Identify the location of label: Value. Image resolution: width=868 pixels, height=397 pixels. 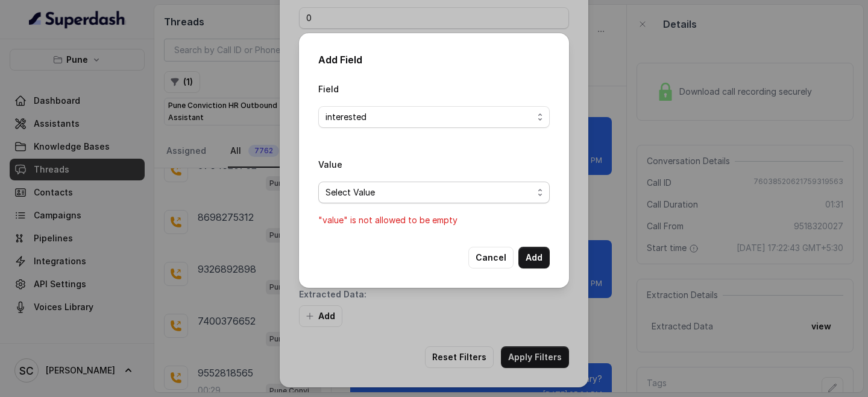
(330, 164).